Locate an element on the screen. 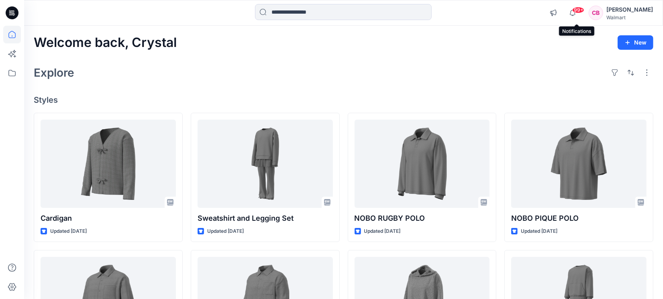  p: Sweatshirt and Legging Set is located at coordinates (265, 218).